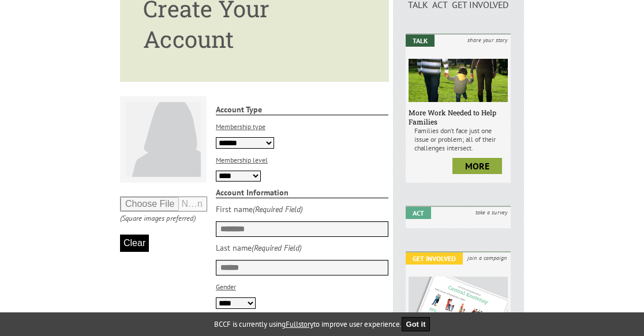  Describe the element at coordinates (420, 40) in the screenshot. I see `em: Talk` at that location.